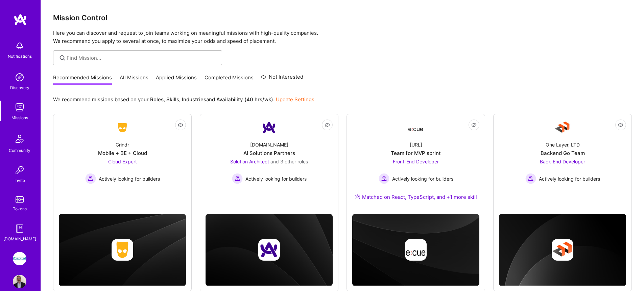 The image size is (644, 291). I want to click on img: logo, so click(20, 20).